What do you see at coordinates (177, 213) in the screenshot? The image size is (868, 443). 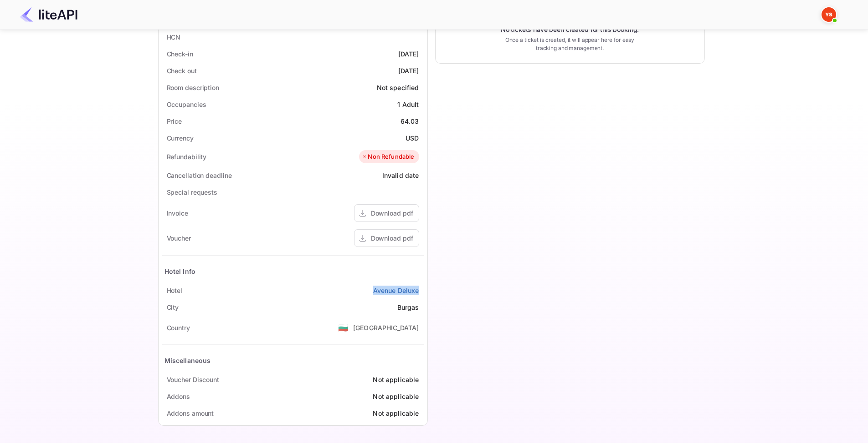 I see `div: Invoice` at bounding box center [177, 213].